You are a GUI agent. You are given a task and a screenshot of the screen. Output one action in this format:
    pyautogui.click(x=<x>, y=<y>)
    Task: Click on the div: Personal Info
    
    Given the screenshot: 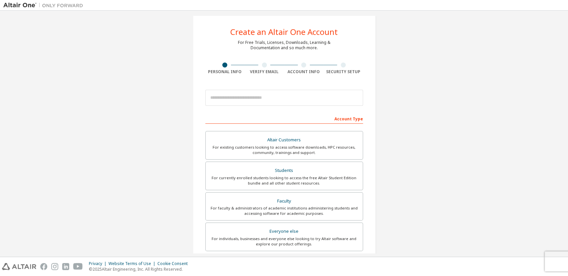 What is the action you would take?
    pyautogui.click(x=225, y=72)
    